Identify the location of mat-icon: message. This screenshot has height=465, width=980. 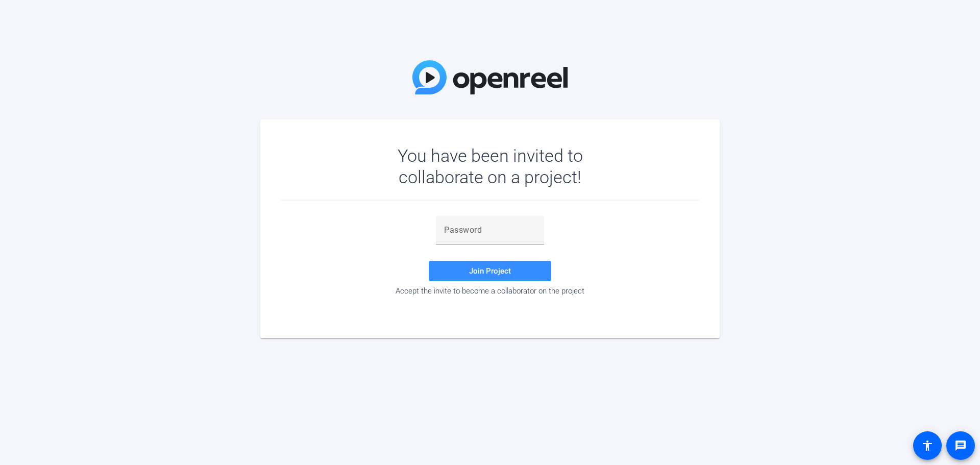
(960, 445).